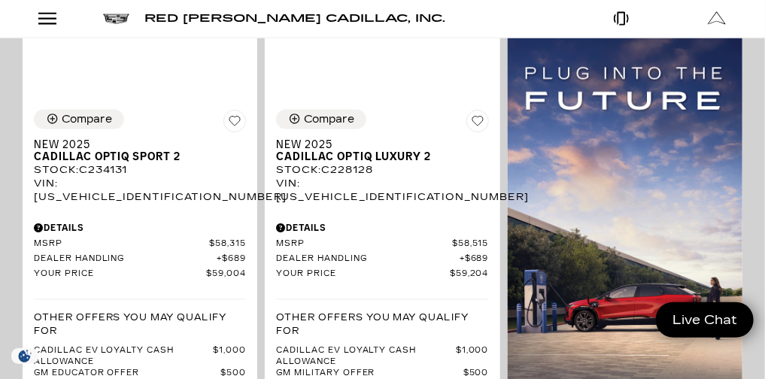  What do you see at coordinates (382, 244) in the screenshot?
I see `a: MSRP $58,515` at bounding box center [382, 244].